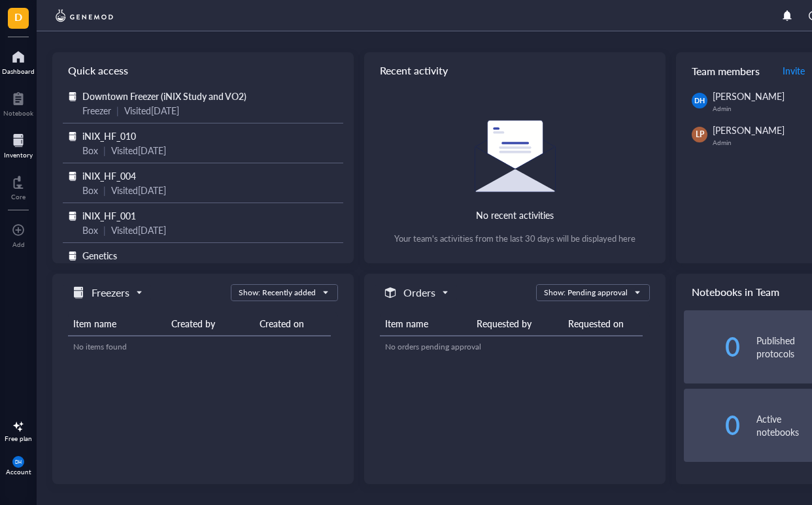 The height and width of the screenshot is (505, 812). Describe the element at coordinates (18, 155) in the screenshot. I see `div: Inventory` at that location.